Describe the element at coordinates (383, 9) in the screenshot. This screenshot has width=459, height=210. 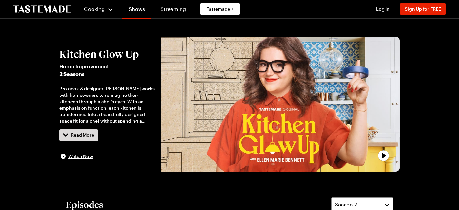
I see `button: Log In` at that location.